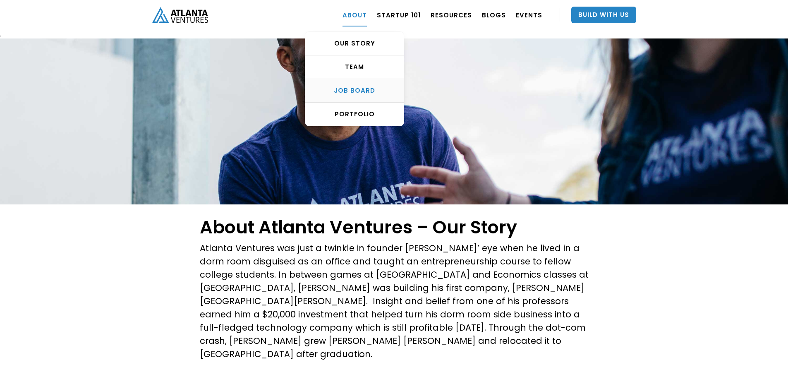  I want to click on div: TEAM, so click(354, 67).